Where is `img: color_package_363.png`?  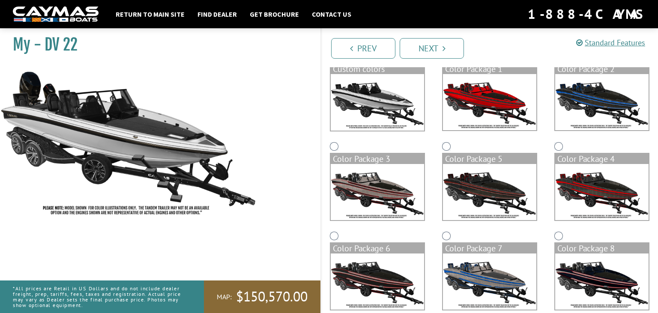 img: color_package_363.png is located at coordinates (602, 102).